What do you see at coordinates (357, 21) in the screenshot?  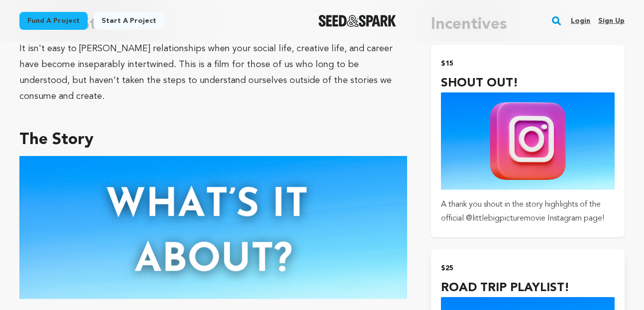 I see `img: Seed&Spark Logo Dark Mode` at bounding box center [357, 21].